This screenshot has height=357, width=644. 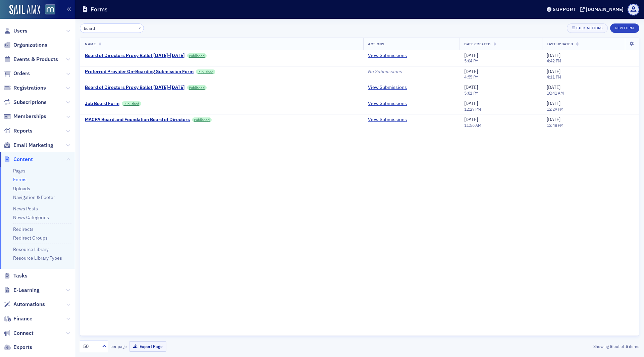 I want to click on span: Orders, so click(x=22, y=74).